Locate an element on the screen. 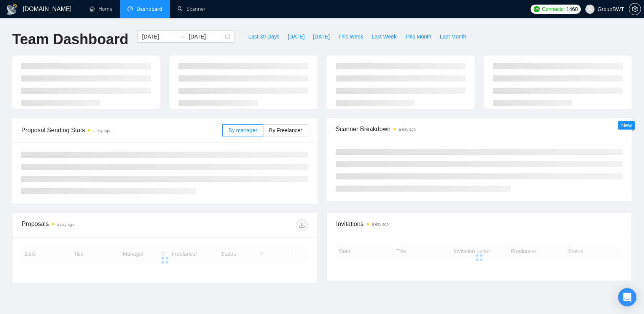 The width and height of the screenshot is (644, 314). button: Last Week is located at coordinates (384, 37).